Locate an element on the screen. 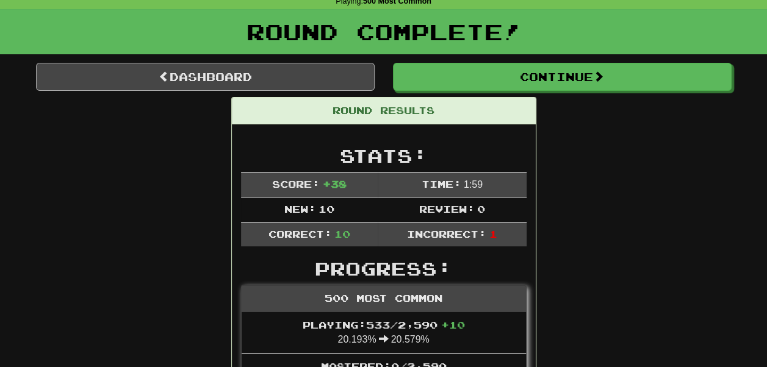  h2: Progress: is located at coordinates (384, 268).